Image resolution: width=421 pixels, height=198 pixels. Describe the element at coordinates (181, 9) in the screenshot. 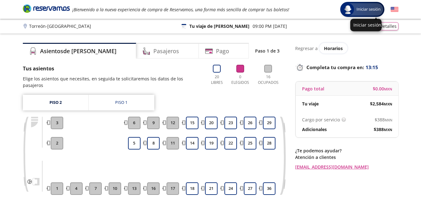

I see `em: ¡Bienvenido a la nueva experiencia de compra de Reservamos, una forma más sencilla de comprar tus...` at that location.